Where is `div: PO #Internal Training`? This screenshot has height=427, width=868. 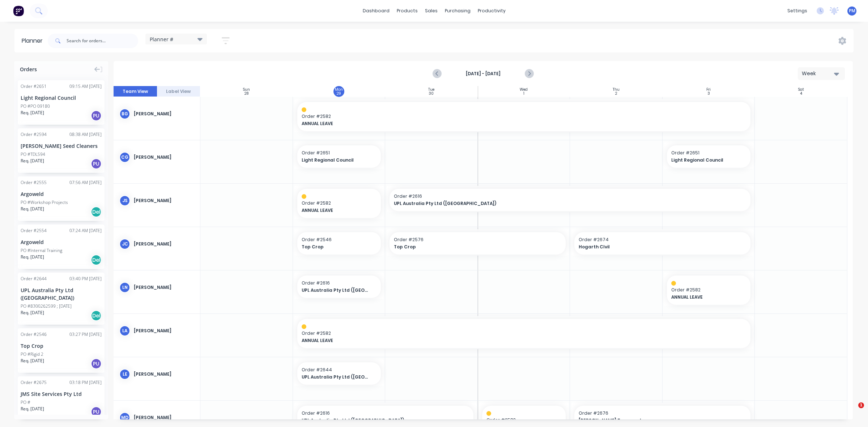
div: PO #Internal Training is located at coordinates (41, 251).